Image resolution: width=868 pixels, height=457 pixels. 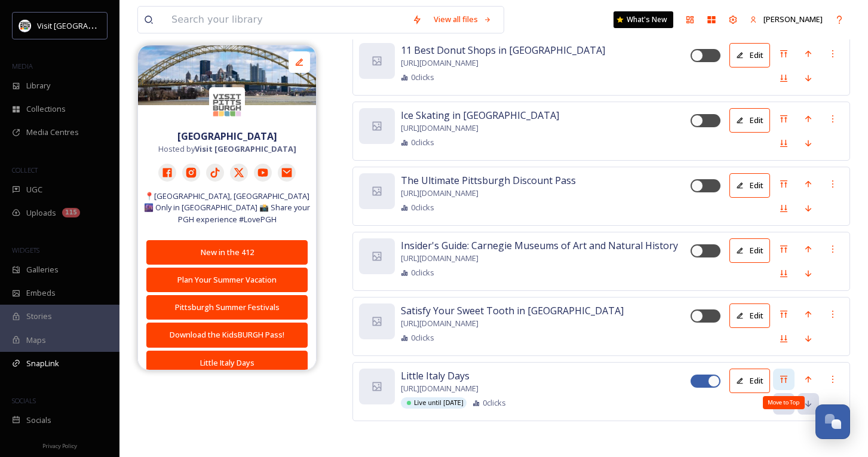 What do you see at coordinates (39, 316) in the screenshot?
I see `span: Stories` at bounding box center [39, 316].